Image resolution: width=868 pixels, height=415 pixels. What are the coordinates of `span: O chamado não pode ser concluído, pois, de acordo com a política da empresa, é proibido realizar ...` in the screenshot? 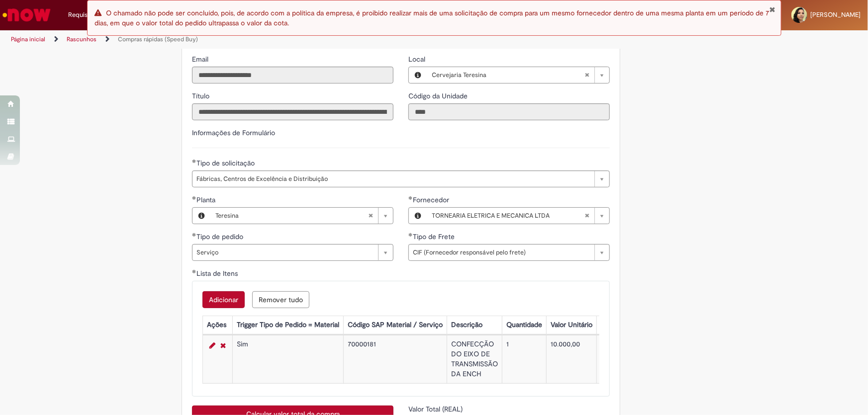 It's located at (432, 18).